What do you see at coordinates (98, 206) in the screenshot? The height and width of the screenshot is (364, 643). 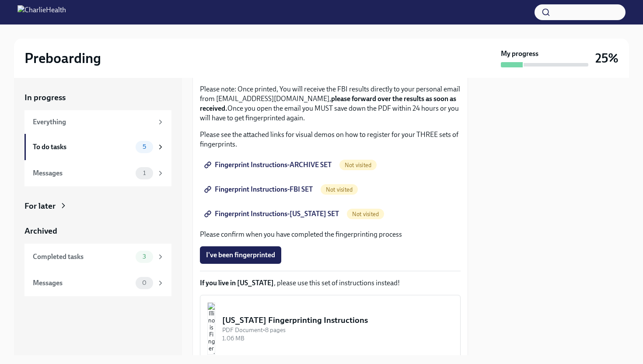 I see `a: For later` at bounding box center [98, 206].